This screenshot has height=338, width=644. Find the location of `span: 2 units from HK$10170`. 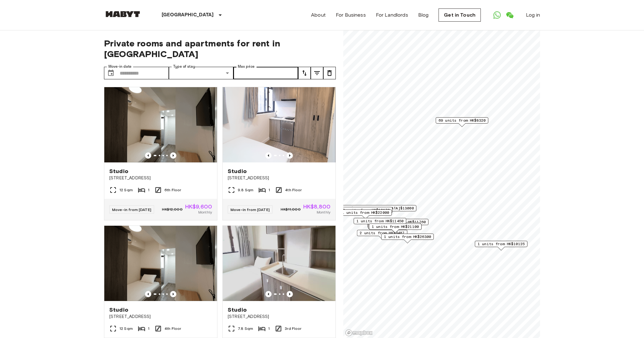

span: 2 units from HK$10170 is located at coordinates (367, 210).